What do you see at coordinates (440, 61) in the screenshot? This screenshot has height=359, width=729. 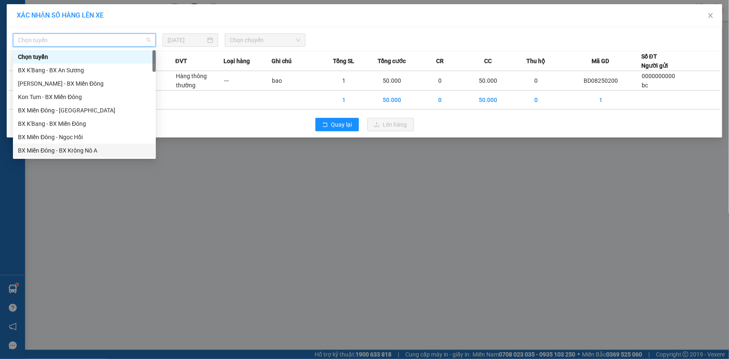 I see `span: CR` at bounding box center [440, 61].